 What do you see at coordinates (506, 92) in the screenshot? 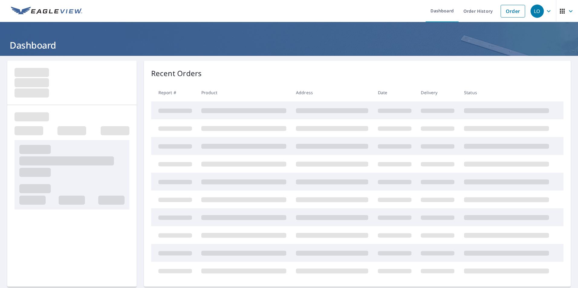
I see `th: Status` at bounding box center [506, 92].